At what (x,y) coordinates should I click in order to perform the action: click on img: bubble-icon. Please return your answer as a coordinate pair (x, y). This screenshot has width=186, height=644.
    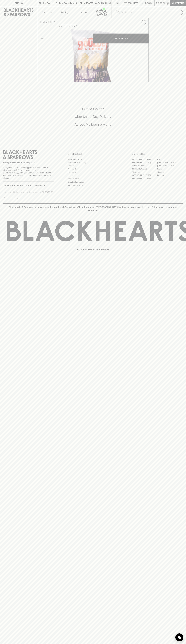
    Looking at the image, I should click on (179, 637).